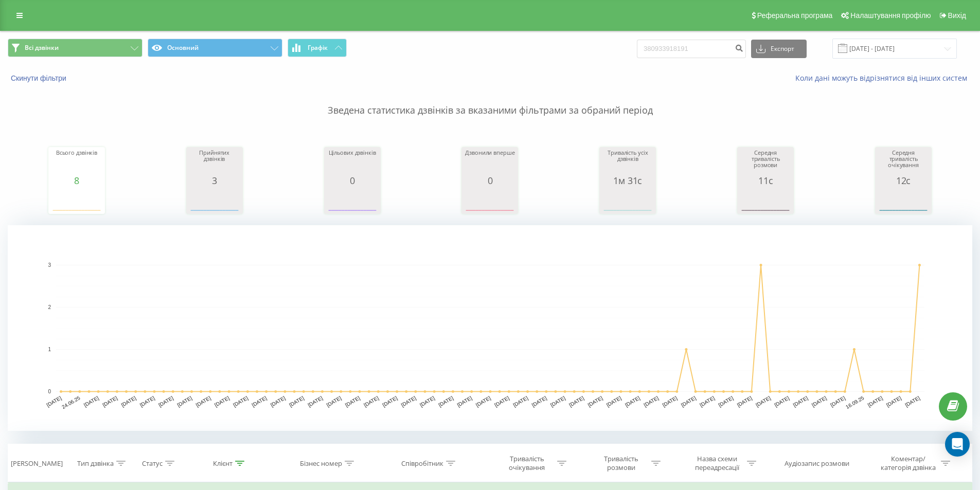 This screenshot has height=490, width=980. I want to click on a: Коли дані можуть відрізнятися вiд інших систем, so click(884, 78).